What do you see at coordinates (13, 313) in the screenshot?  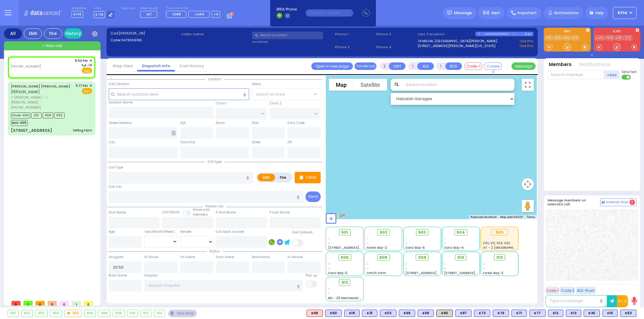 I see `div: 901` at bounding box center [13, 313].